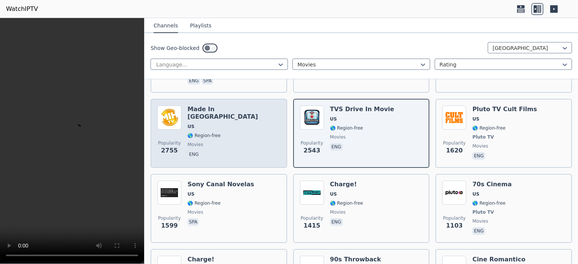  What do you see at coordinates (454, 226) in the screenshot?
I see `span: 1103` at bounding box center [454, 226].